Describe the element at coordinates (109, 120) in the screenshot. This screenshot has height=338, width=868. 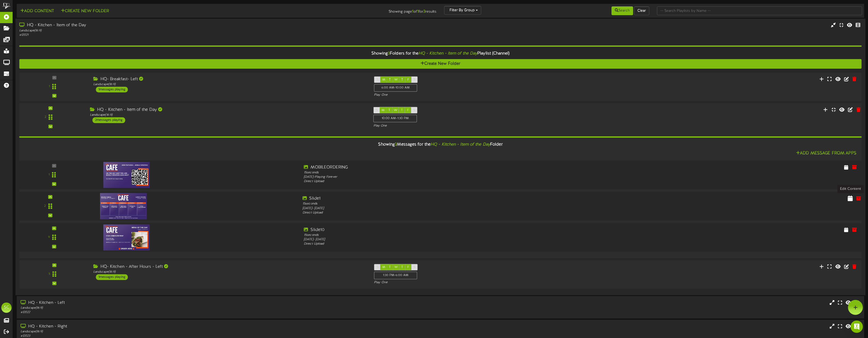
I see `div: 2 messages playing` at that location.